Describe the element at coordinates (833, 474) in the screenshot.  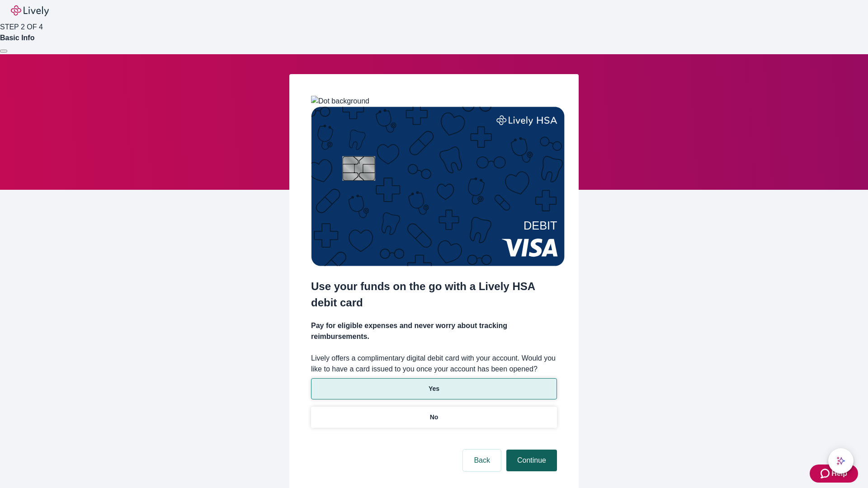
I see `button: Zendesk support iconHelp` at that location.